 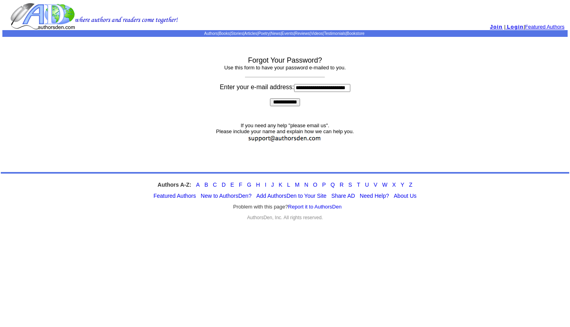 I want to click on font: Problem with this page?, so click(x=287, y=207).